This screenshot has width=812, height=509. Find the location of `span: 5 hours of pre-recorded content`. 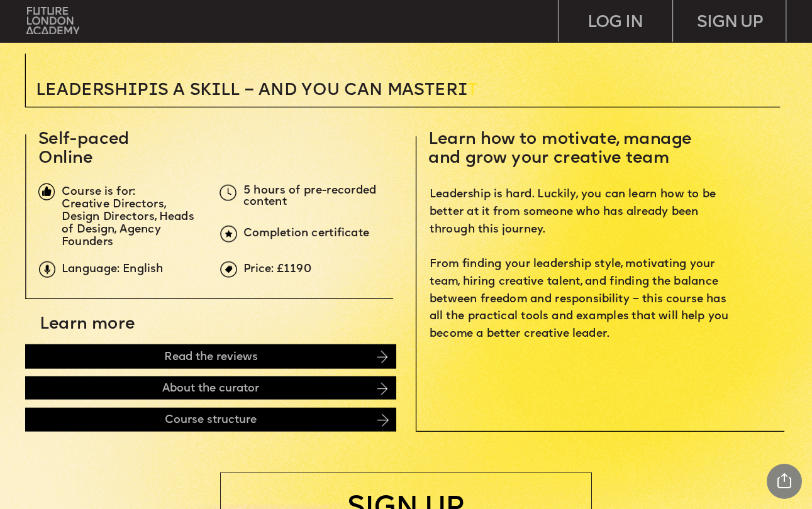

span: 5 hours of pre-recorded content is located at coordinates (312, 197).